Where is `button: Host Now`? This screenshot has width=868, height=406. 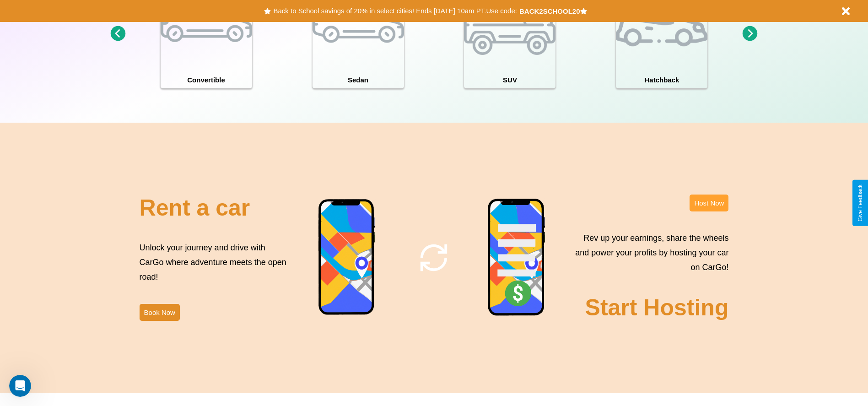 button: Host Now is located at coordinates (709, 203).